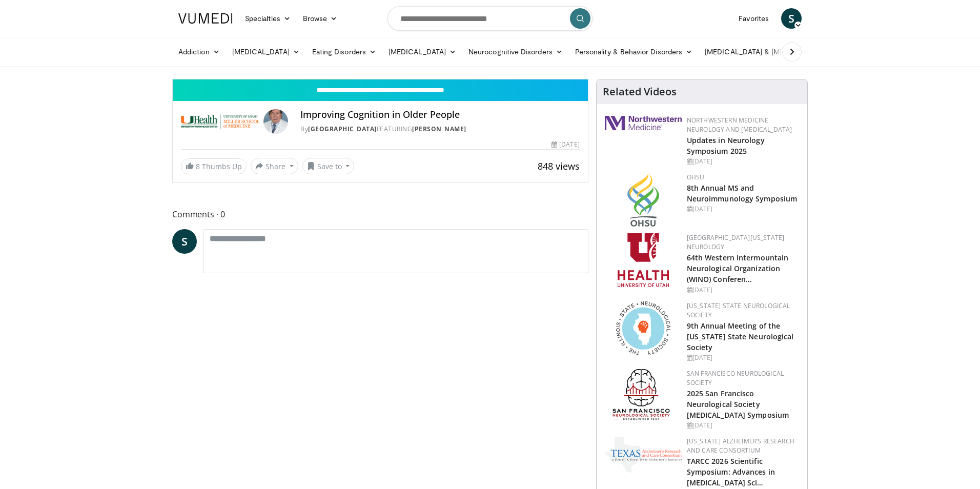 The height and width of the screenshot is (489, 980). Describe the element at coordinates (559, 166) in the screenshot. I see `span: 848 views` at that location.